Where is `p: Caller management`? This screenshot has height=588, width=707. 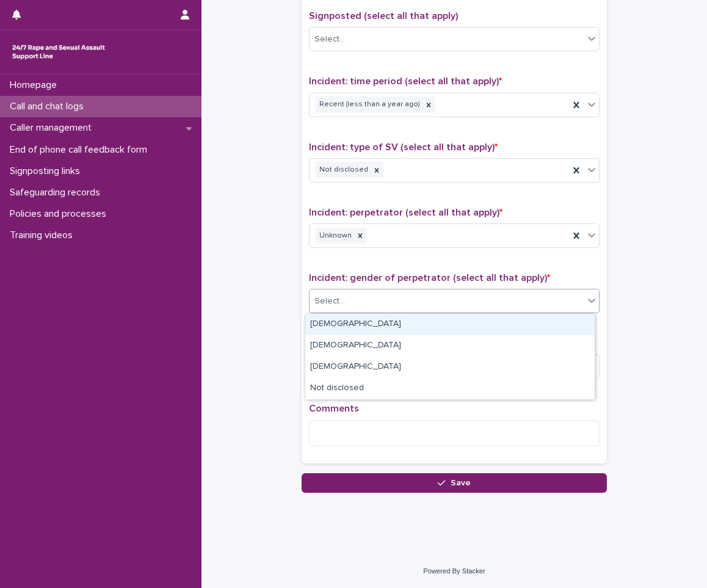 p: Caller management is located at coordinates (53, 128).